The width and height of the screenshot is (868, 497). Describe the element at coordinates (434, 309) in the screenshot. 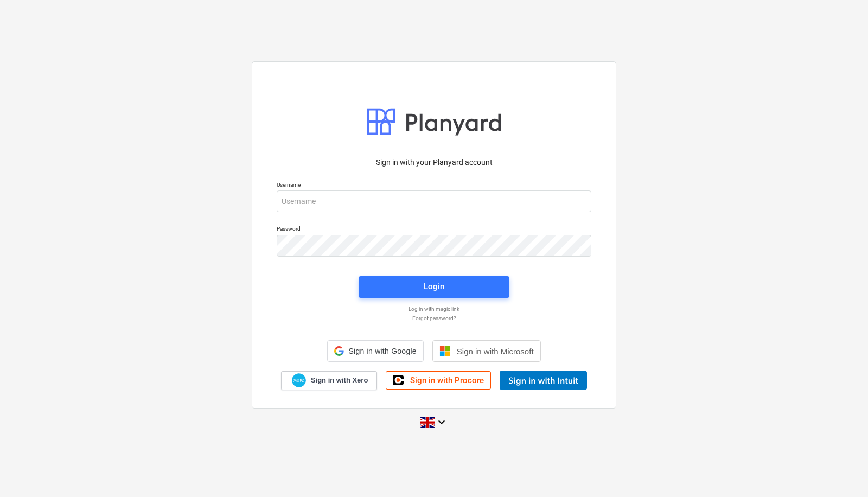

I see `a: Log in with magic link` at that location.